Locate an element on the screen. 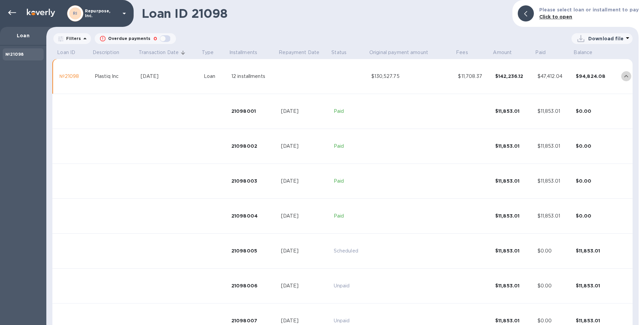 This screenshot has width=644, height=325. img: Logo is located at coordinates (41, 13).